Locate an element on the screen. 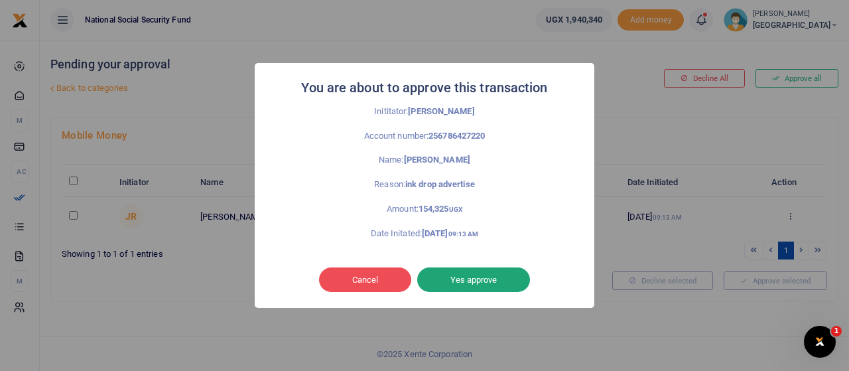 This screenshot has width=849, height=371. span: 1 is located at coordinates (836, 331).